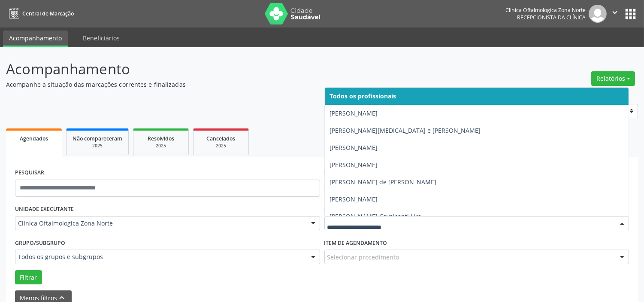 This screenshot has width=644, height=302. Describe the element at coordinates (161, 138) in the screenshot. I see `span: Resolvidos` at that location.